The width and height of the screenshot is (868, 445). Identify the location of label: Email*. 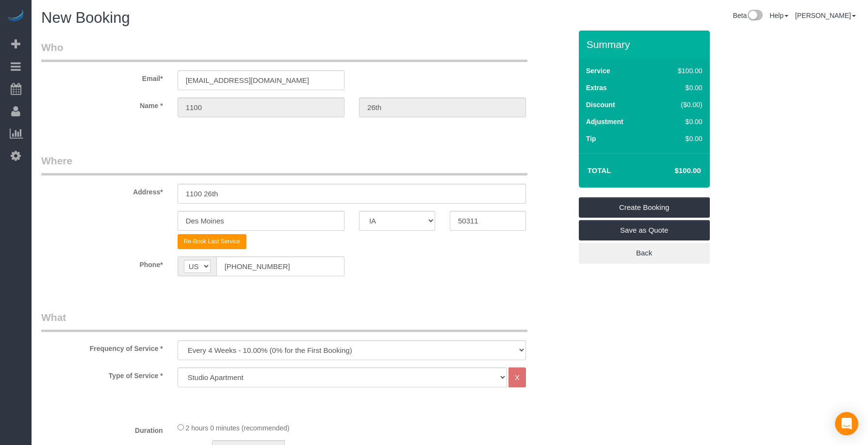
(102, 77).